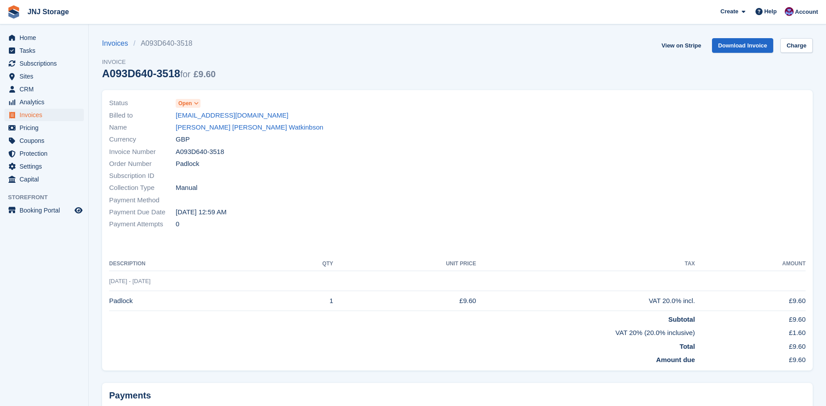 The image size is (826, 406). Describe the element at coordinates (585, 264) in the screenshot. I see `th: Tax` at that location.